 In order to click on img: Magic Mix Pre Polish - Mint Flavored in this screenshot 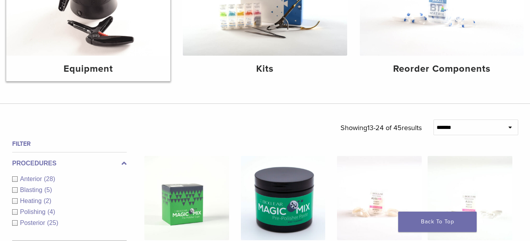, I will do `click(283, 198)`.